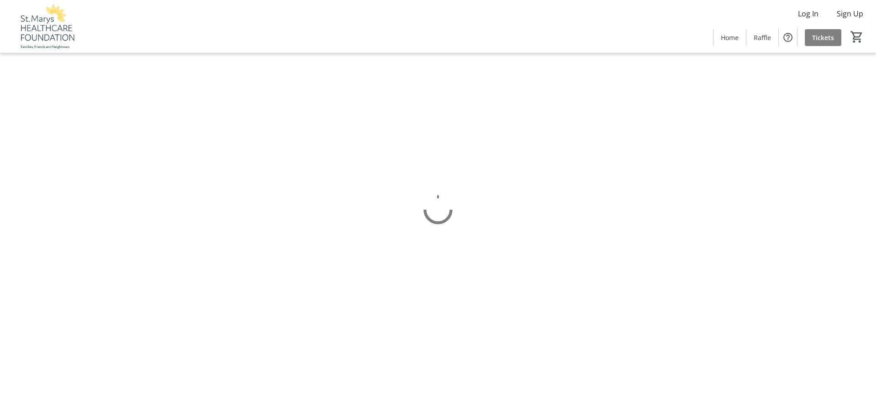  Describe the element at coordinates (730, 37) in the screenshot. I see `a: Home` at that location.